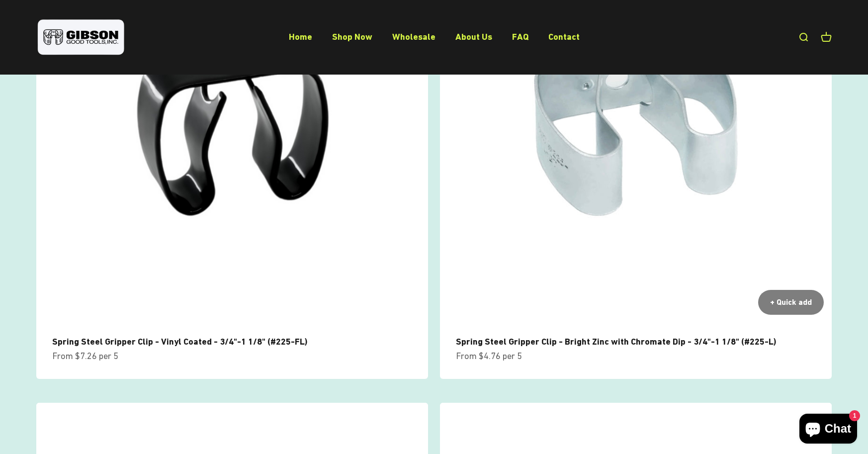  What do you see at coordinates (474, 36) in the screenshot?
I see `a: About Us` at bounding box center [474, 36].